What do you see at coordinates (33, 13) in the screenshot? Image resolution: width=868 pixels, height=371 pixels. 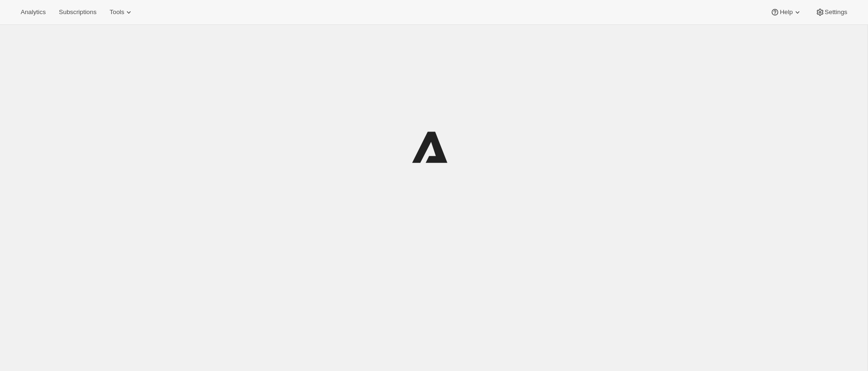 I see `span: Analytics` at bounding box center [33, 13].